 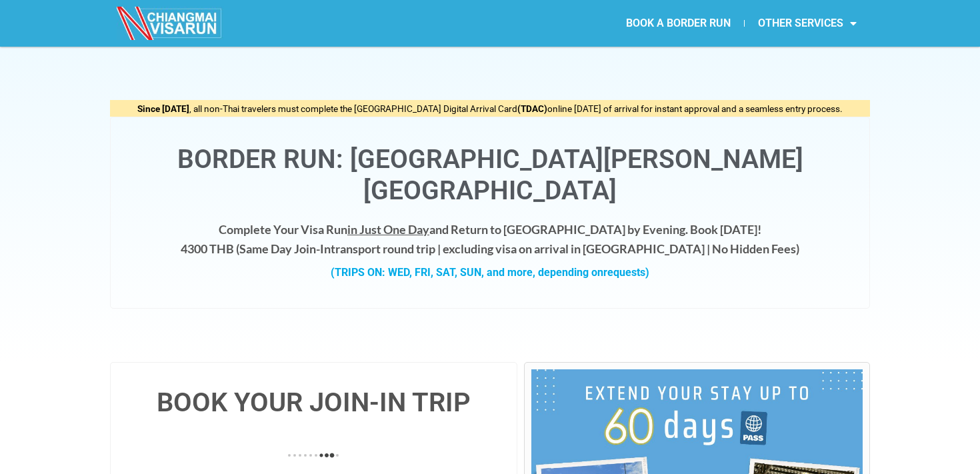 What do you see at coordinates (490, 272) in the screenshot?
I see `strong: (TRIPS ON: WED, FRI, SAT, SUN, and more, depending on` at bounding box center [490, 272].